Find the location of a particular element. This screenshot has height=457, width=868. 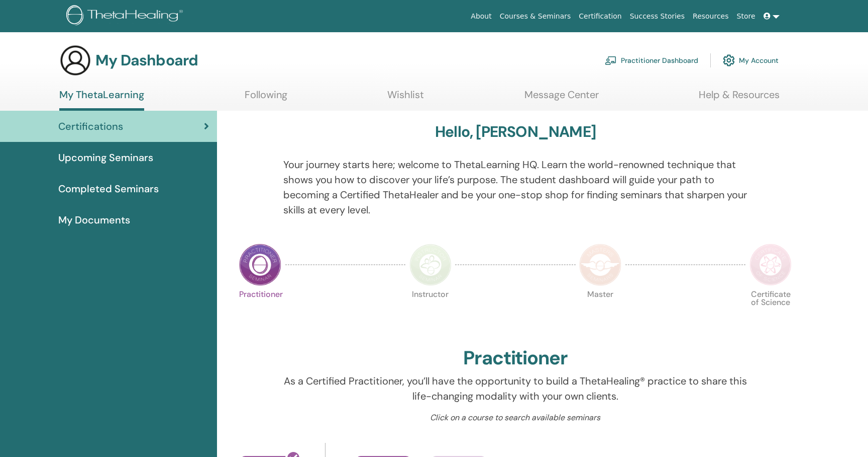

img: Master is located at coordinates (600, 264).